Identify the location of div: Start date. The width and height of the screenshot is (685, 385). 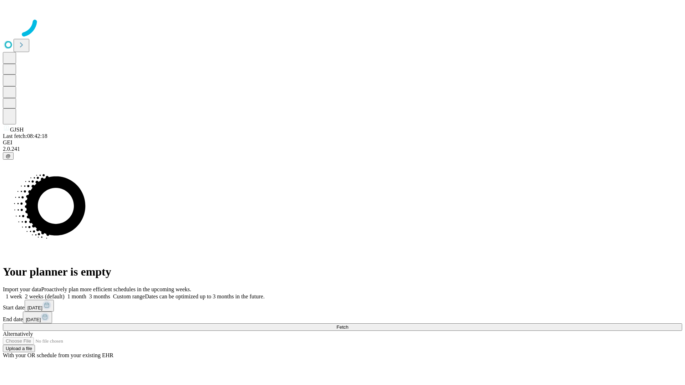
(342, 306).